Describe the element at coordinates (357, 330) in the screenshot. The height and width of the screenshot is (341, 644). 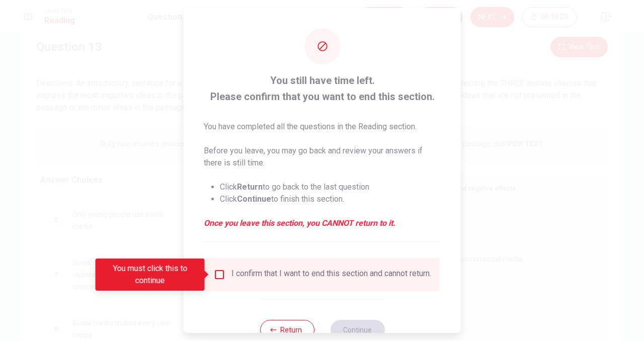
I see `button: Continue` at that location.